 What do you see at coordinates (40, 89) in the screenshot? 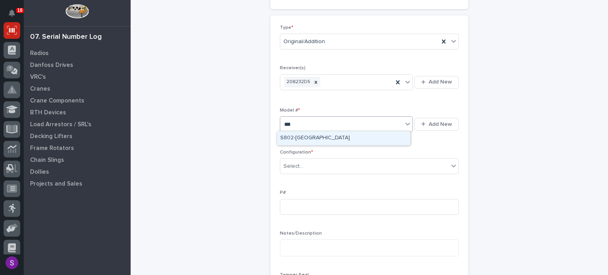
I see `p: Cranes` at bounding box center [40, 89].